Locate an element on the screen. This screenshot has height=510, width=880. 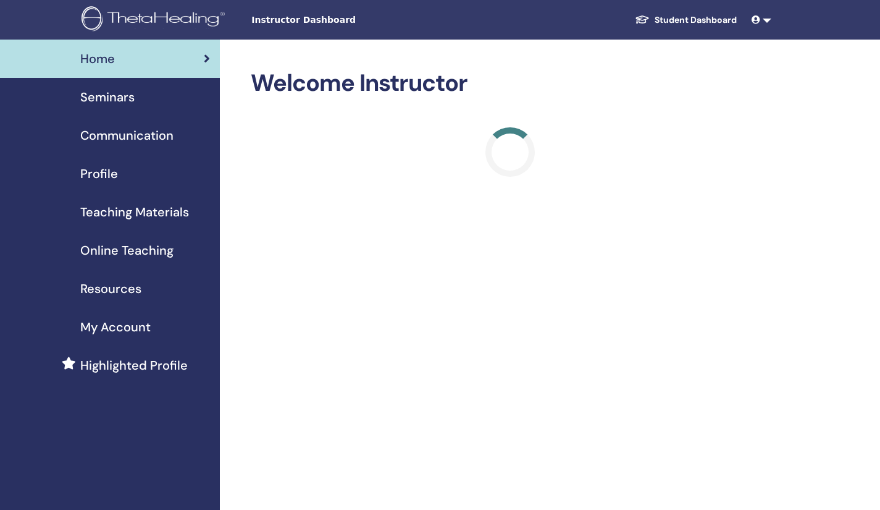
span: Communication is located at coordinates (127, 135).